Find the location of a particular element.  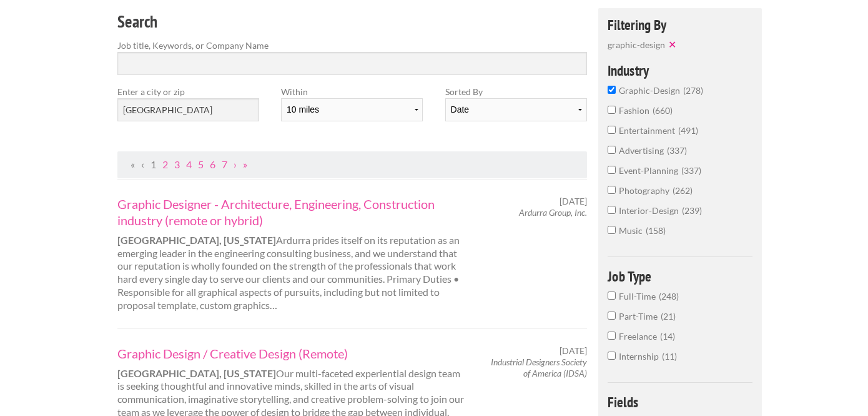

a: Graphic Design / Creative Design (Remote) is located at coordinates (291, 353).